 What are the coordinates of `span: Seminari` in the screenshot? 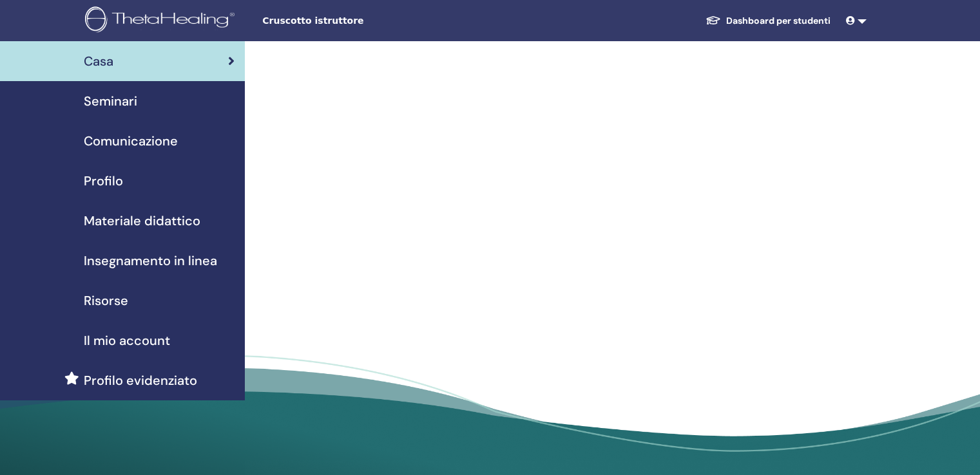 It's located at (111, 101).